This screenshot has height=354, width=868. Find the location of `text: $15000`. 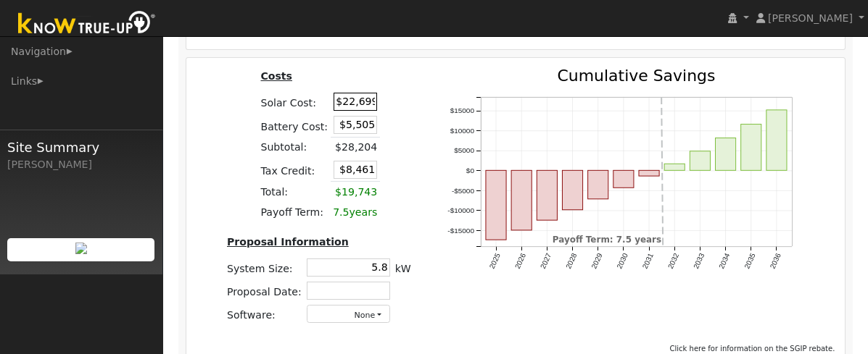

text: $15000 is located at coordinates (462, 110).